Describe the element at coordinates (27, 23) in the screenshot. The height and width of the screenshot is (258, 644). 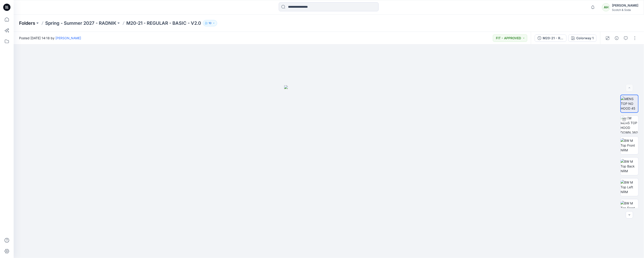
I see `a: Folders` at that location.